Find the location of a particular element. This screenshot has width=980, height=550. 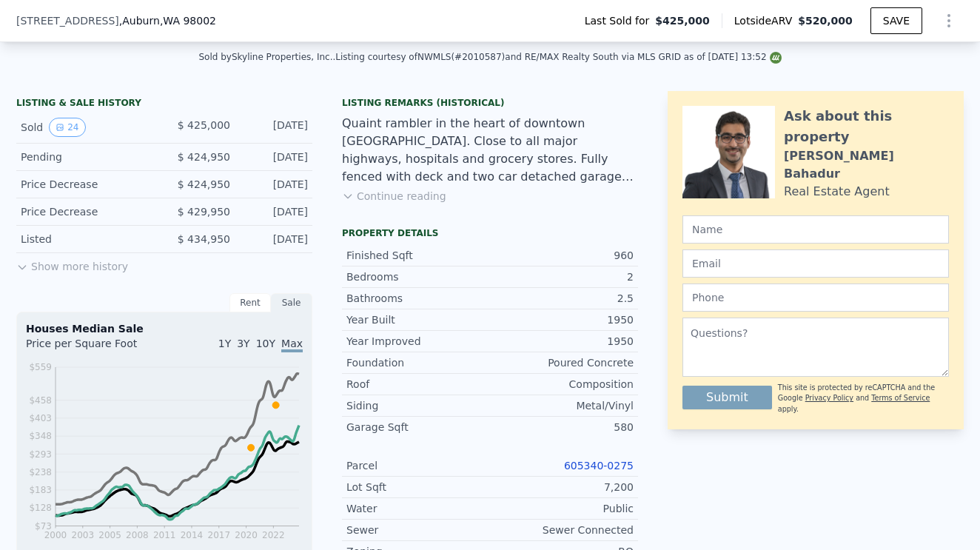

button: Show more history is located at coordinates (72, 263).